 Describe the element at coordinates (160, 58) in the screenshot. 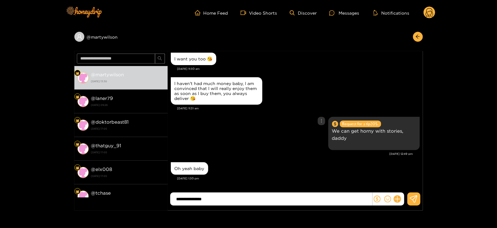

I see `span: search` at that location.